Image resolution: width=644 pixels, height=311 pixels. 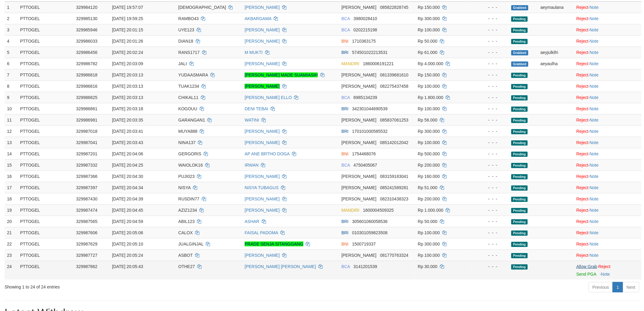 I want to click on span: WAIOLOK16, so click(x=191, y=165).